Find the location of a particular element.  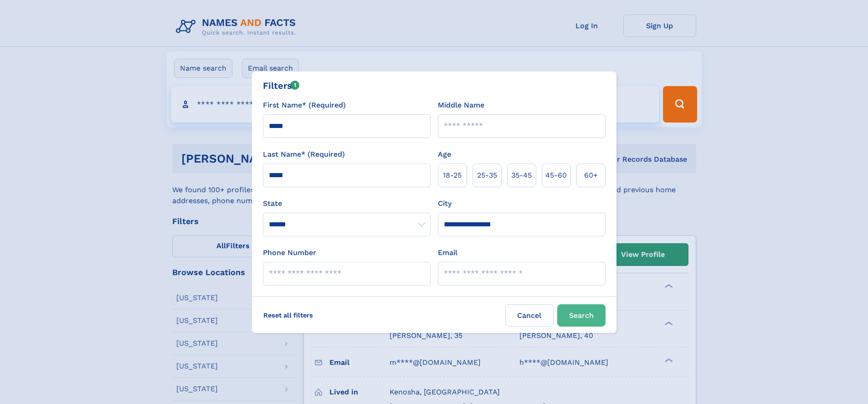

label: City is located at coordinates (445, 204).